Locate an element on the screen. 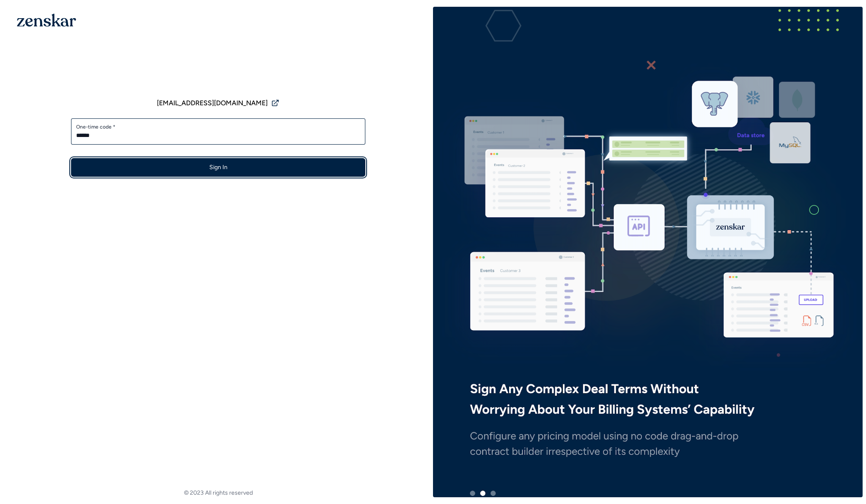  label: One-time code * is located at coordinates (218, 127).